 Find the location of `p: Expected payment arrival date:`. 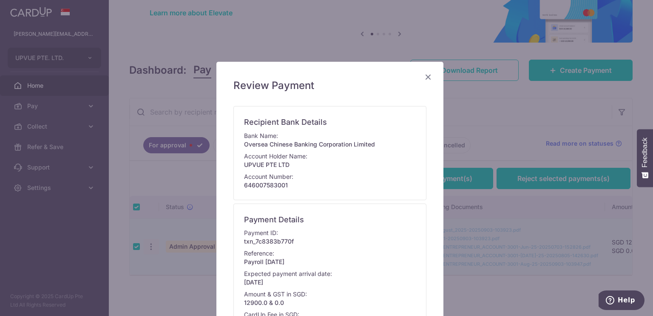

p: Expected payment arrival date: is located at coordinates (288, 274).